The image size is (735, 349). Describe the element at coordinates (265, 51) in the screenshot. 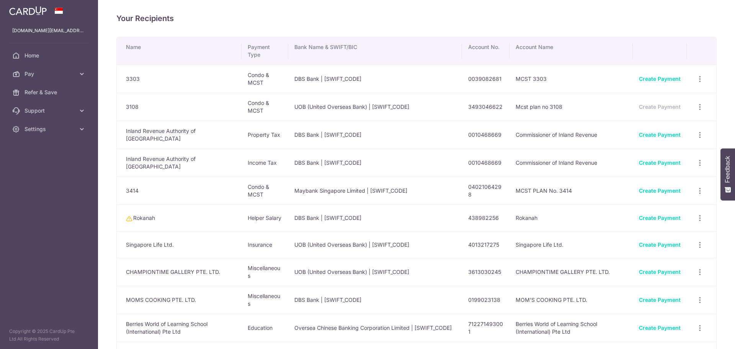

I see `th: Payment Type` at that location.